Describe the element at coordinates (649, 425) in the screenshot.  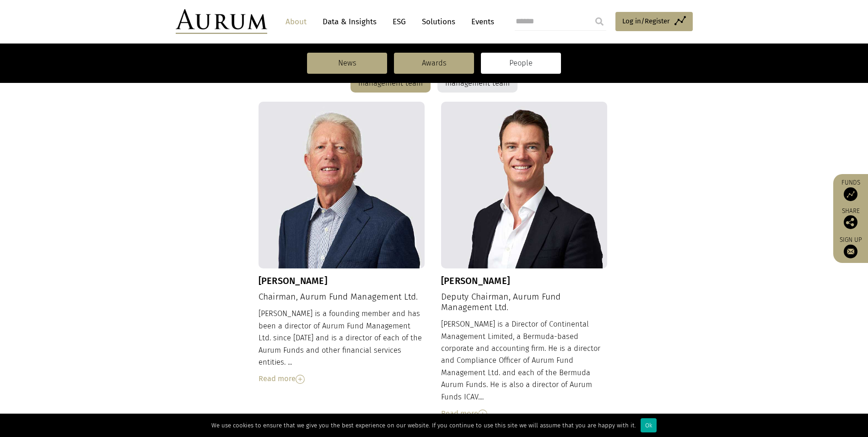
I see `div: Ok` at that location.